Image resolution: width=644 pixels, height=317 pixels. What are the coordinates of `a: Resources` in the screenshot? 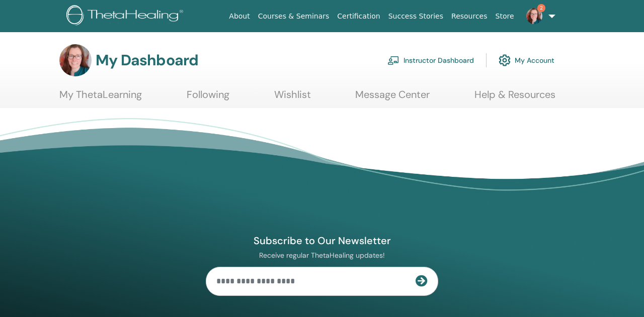 It's located at (469, 16).